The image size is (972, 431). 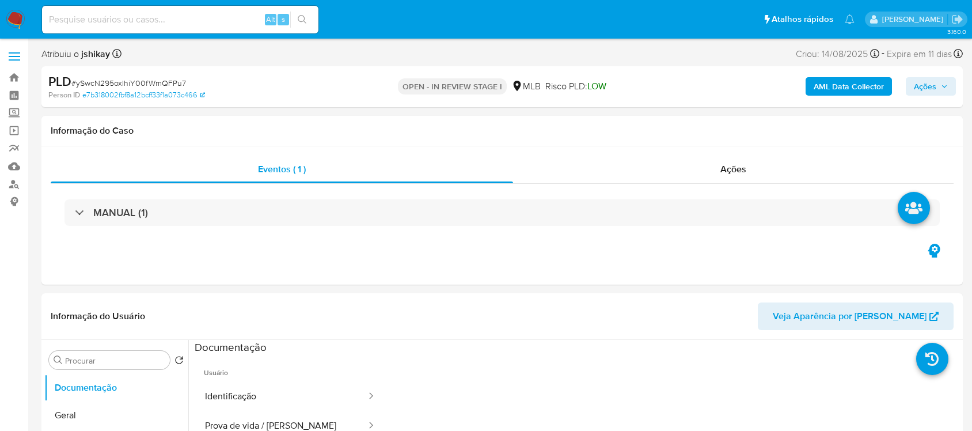 I want to click on b: jshikay, so click(x=94, y=54).